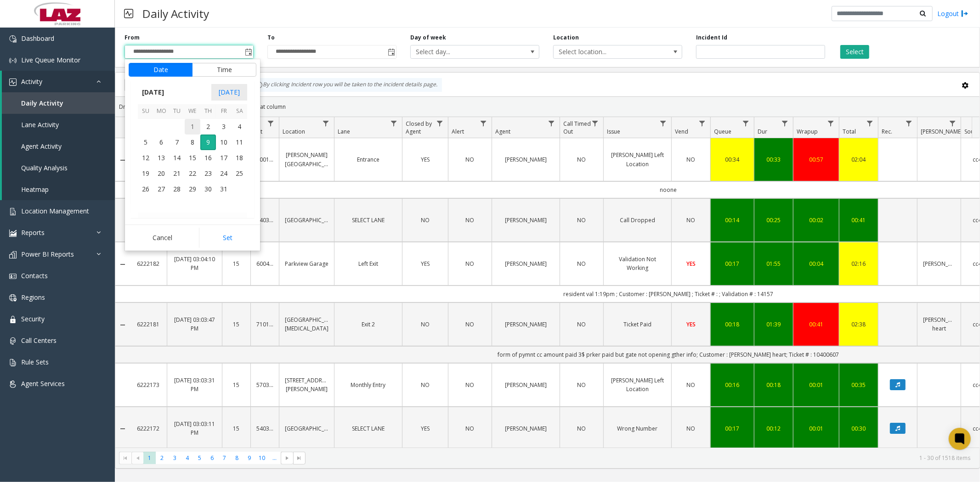  What do you see at coordinates (732, 220) in the screenshot?
I see `div: 00:14` at bounding box center [732, 220].